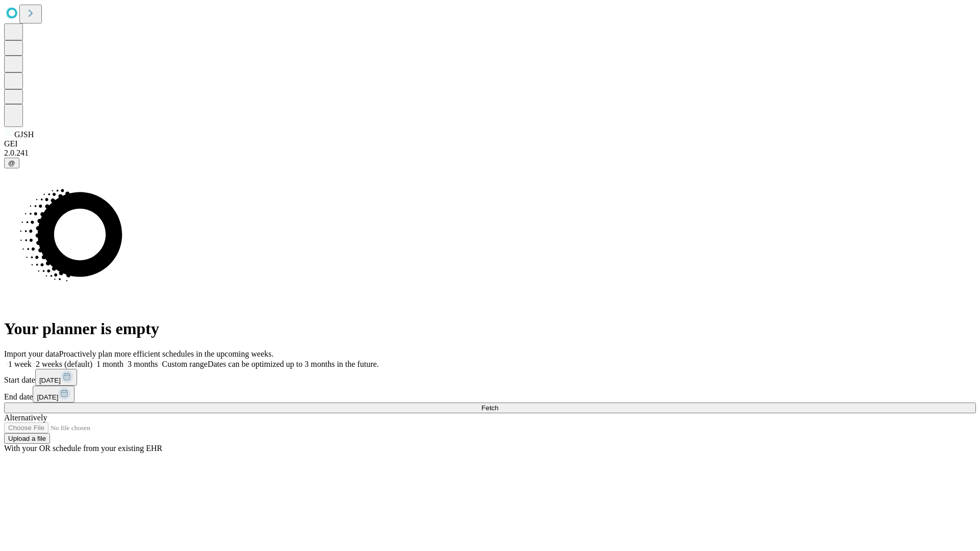  I want to click on span: Fetch, so click(490, 408).